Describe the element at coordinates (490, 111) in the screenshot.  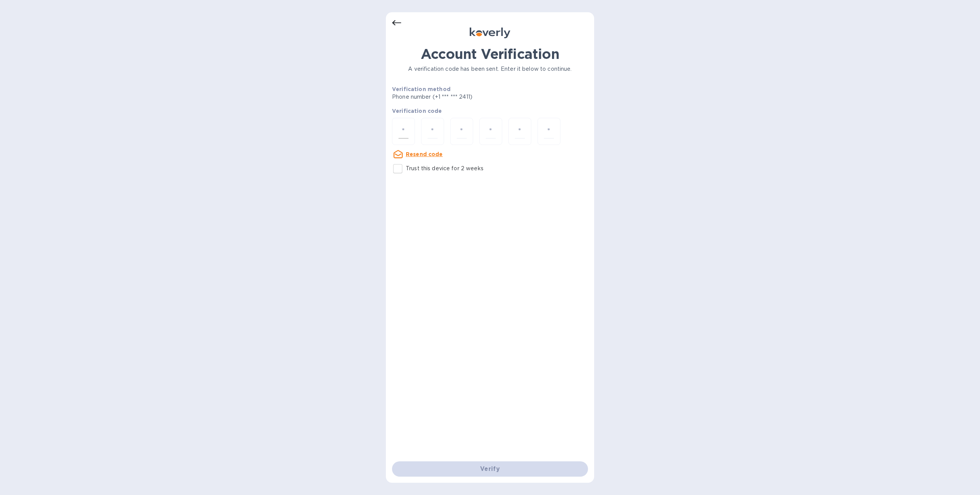
I see `p: Verification code` at that location.